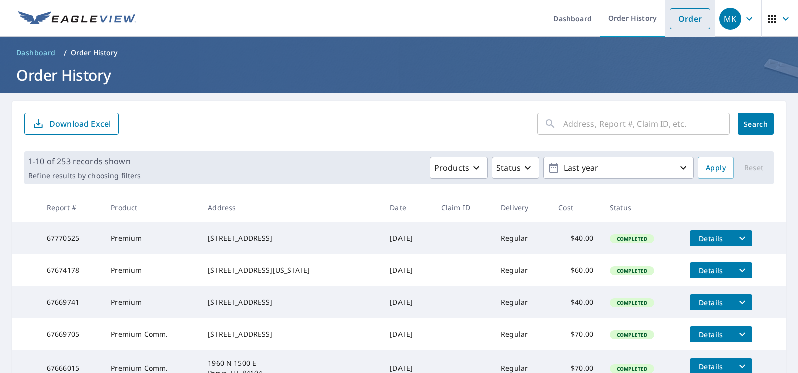 The image size is (798, 373). I want to click on td: 67770525, so click(71, 238).